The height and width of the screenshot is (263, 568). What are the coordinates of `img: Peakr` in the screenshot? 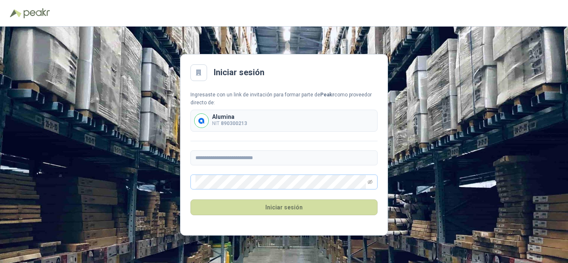 It's located at (37, 13).